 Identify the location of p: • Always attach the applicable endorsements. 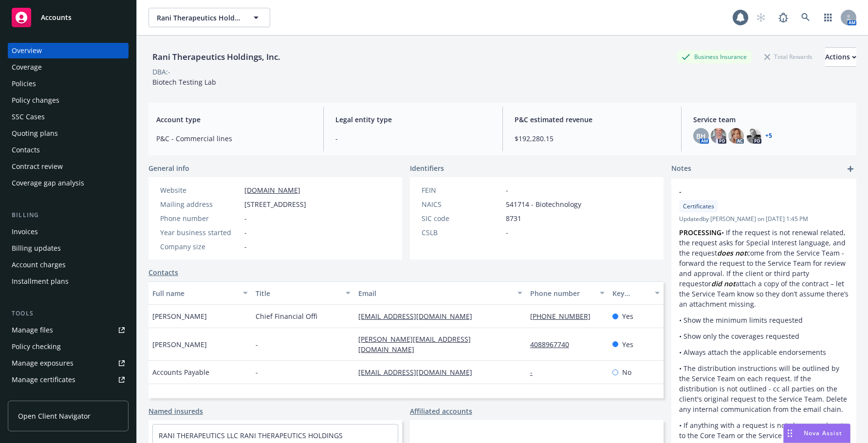
(764, 352).